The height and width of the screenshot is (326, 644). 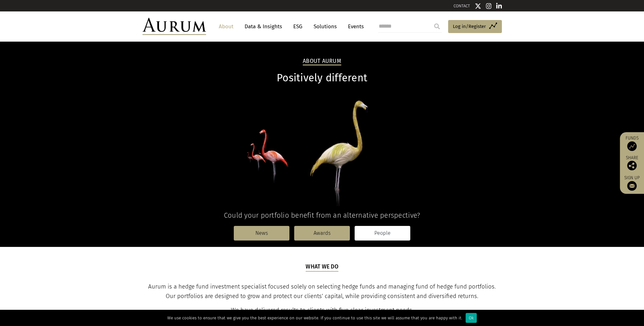 What do you see at coordinates (631, 146) in the screenshot?
I see `img: Access Funds` at bounding box center [631, 146].